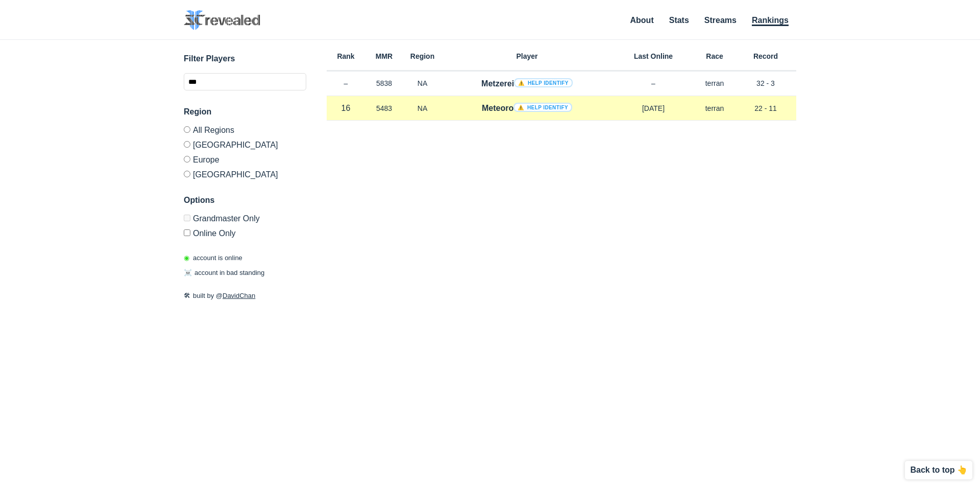 Image resolution: width=980 pixels, height=487 pixels. I want to click on input: Grandmaster Only, so click(187, 217).